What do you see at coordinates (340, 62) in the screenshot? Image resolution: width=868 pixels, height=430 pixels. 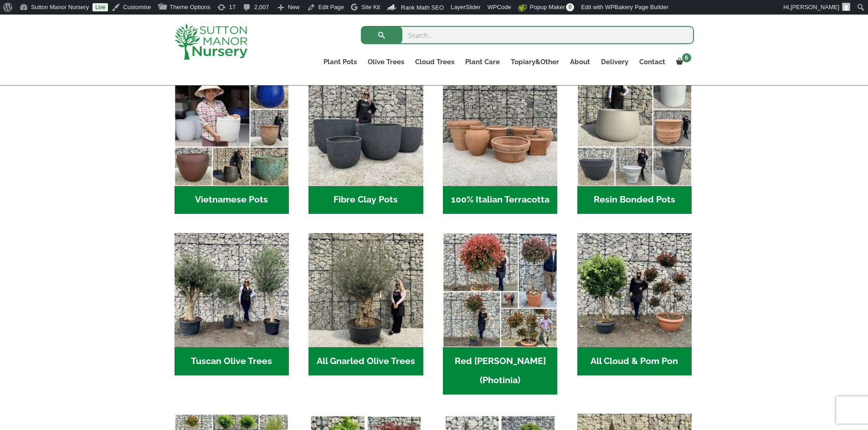 I see `a: Plant Pots` at bounding box center [340, 62].